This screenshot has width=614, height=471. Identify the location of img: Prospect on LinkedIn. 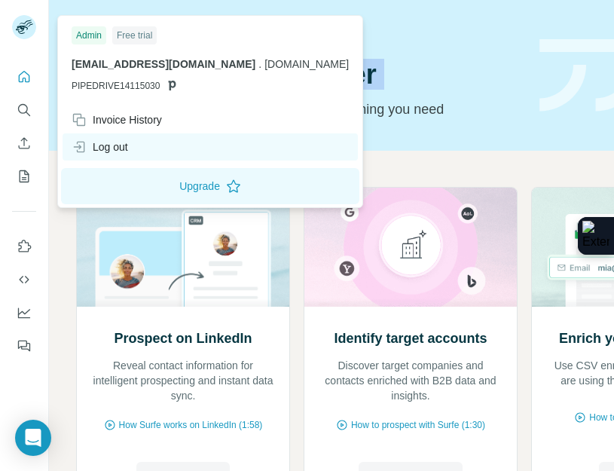
(183, 247).